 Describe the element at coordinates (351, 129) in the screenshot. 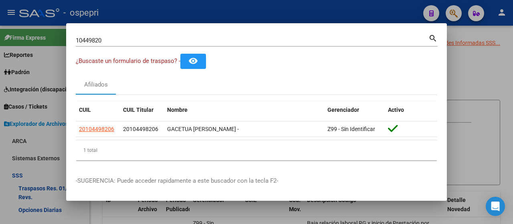

I see `span: Z99 - Sin Identificar` at that location.